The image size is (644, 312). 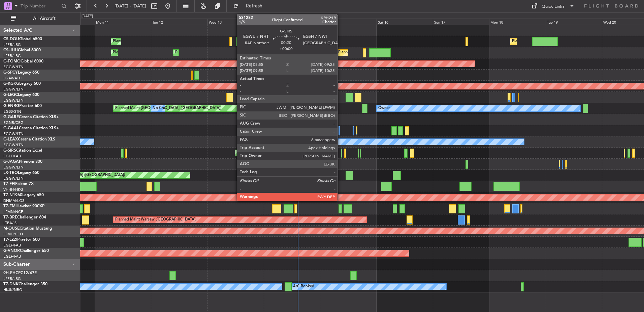 I want to click on div: Quick Links, so click(x=554, y=7).